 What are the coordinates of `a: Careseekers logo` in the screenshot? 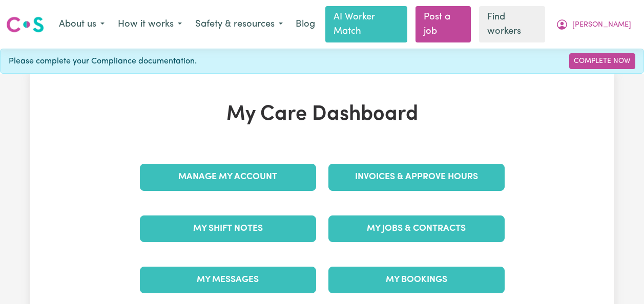 It's located at (25, 24).